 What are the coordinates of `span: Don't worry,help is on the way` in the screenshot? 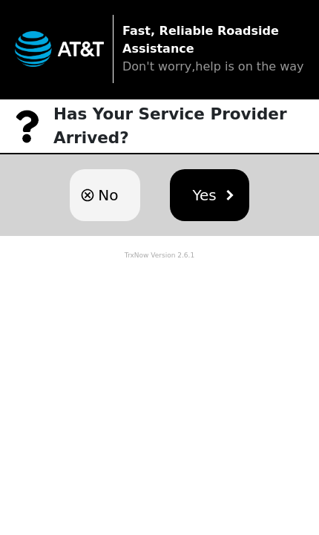 It's located at (213, 66).